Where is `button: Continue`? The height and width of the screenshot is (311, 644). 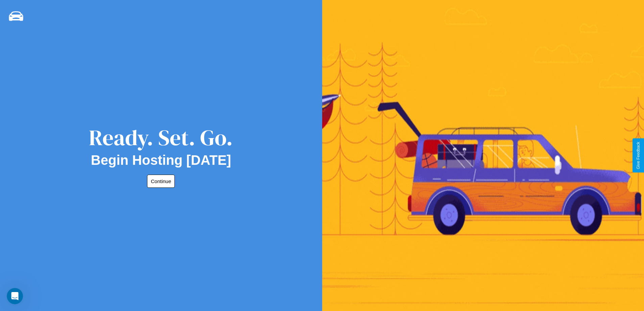
button: Continue is located at coordinates (161, 181).